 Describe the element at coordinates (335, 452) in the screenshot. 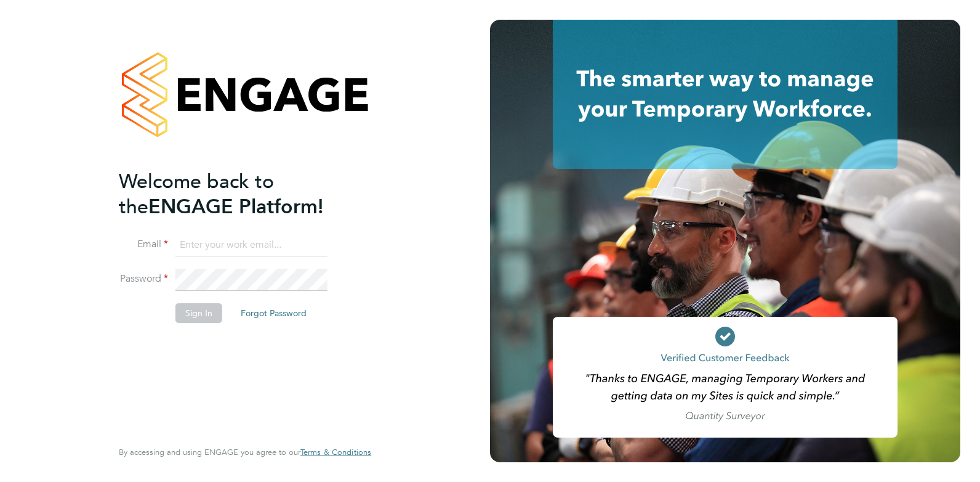

I see `a: Terms & Conditions` at that location.